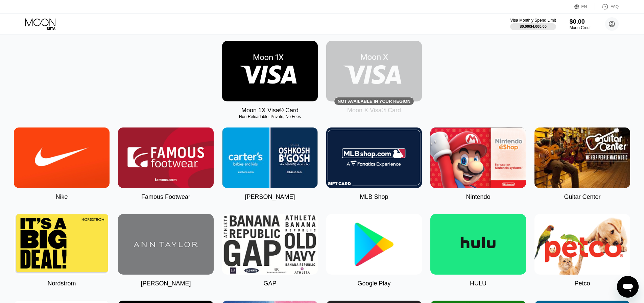  Describe the element at coordinates (478, 197) in the screenshot. I see `div: Nintendo` at that location.